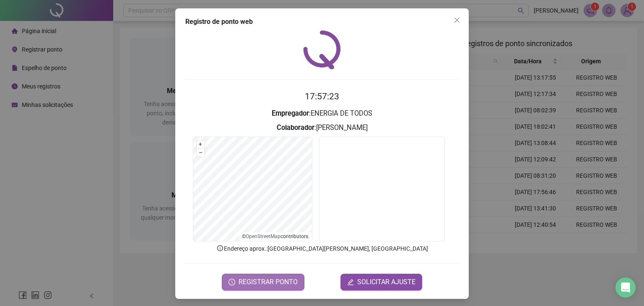 The height and width of the screenshot is (306, 644). I want to click on span: edit, so click(351, 282).